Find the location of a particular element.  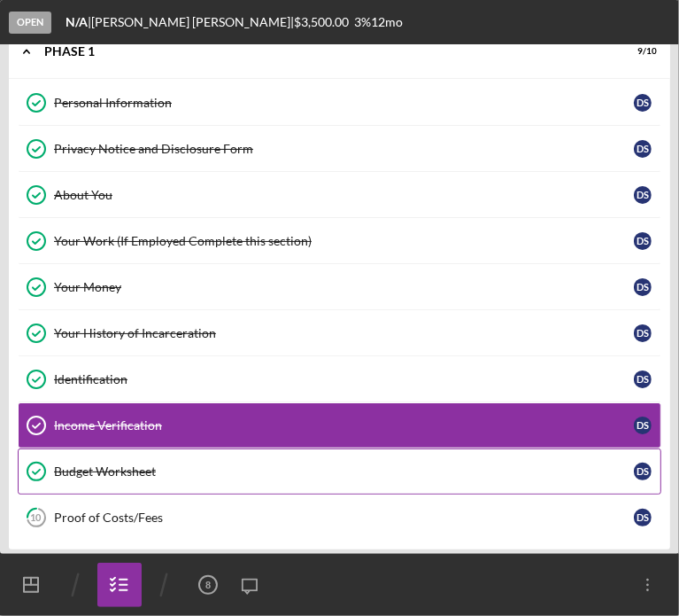

a: About YouDS is located at coordinates (340, 195).